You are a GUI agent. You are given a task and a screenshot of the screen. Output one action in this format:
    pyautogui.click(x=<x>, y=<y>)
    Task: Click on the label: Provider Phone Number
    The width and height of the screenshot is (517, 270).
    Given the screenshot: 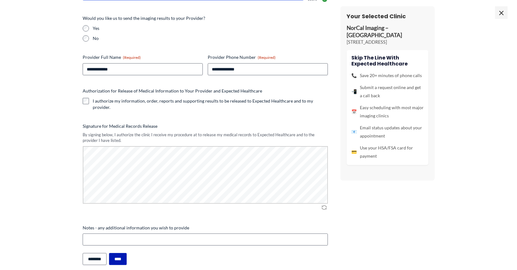 What is the action you would take?
    pyautogui.click(x=268, y=57)
    